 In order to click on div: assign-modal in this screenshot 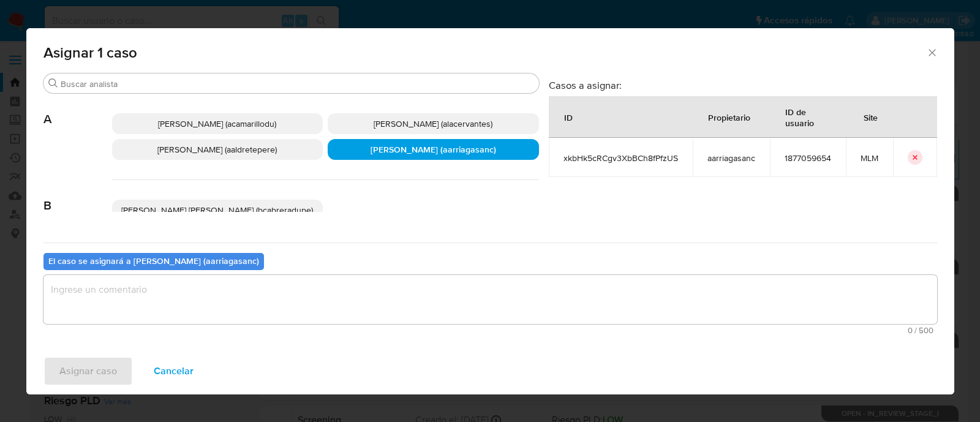, I will do `click(490, 211)`.